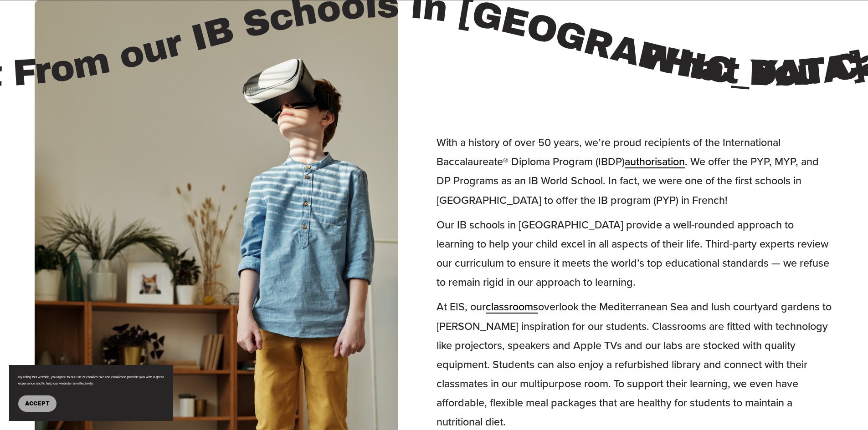 This screenshot has height=430, width=868. Describe the element at coordinates (91, 393) in the screenshot. I see `section: Cookie banner` at that location.